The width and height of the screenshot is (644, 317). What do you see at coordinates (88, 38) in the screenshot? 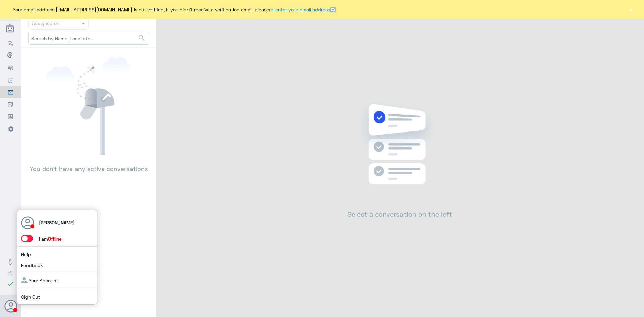
I see `input: Search by Name, Local etc…` at bounding box center [88, 38].